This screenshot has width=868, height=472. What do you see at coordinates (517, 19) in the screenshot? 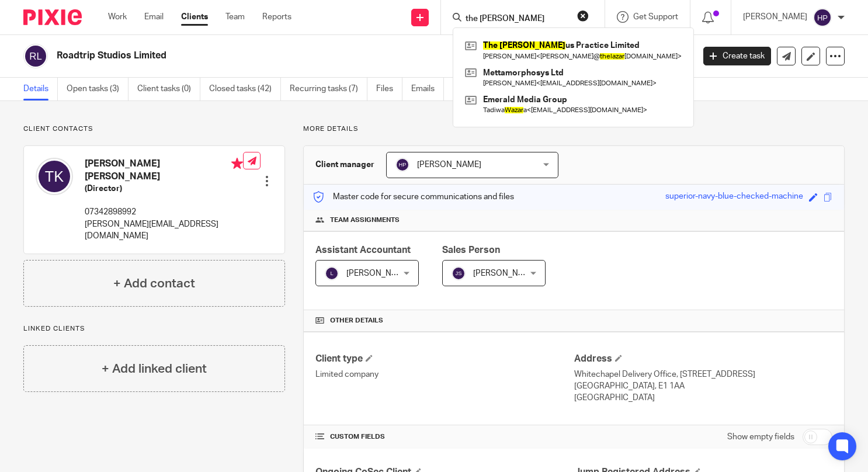
I see `input: Search` at bounding box center [517, 19].